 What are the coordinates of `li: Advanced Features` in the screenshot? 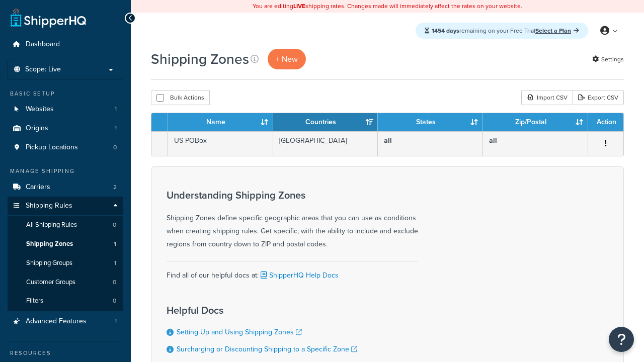 It's located at (65, 321).